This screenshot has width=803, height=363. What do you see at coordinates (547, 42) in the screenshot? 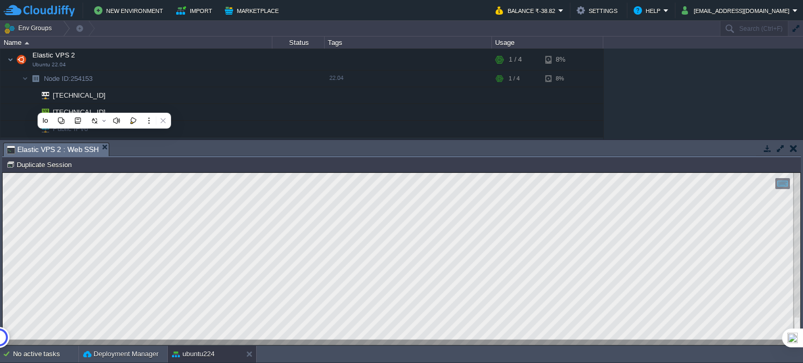
I see `div: Usage` at bounding box center [547, 42].